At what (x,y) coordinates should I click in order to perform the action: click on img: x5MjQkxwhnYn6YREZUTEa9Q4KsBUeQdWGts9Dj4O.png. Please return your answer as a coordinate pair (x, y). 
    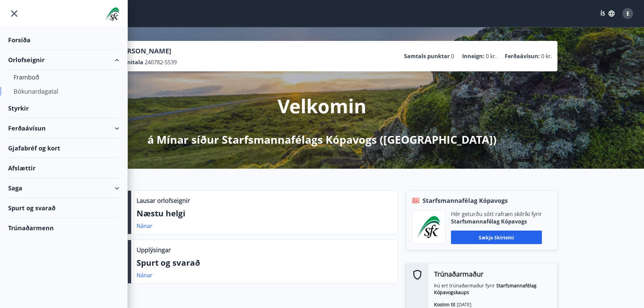
    Looking at the image, I should click on (428, 227).